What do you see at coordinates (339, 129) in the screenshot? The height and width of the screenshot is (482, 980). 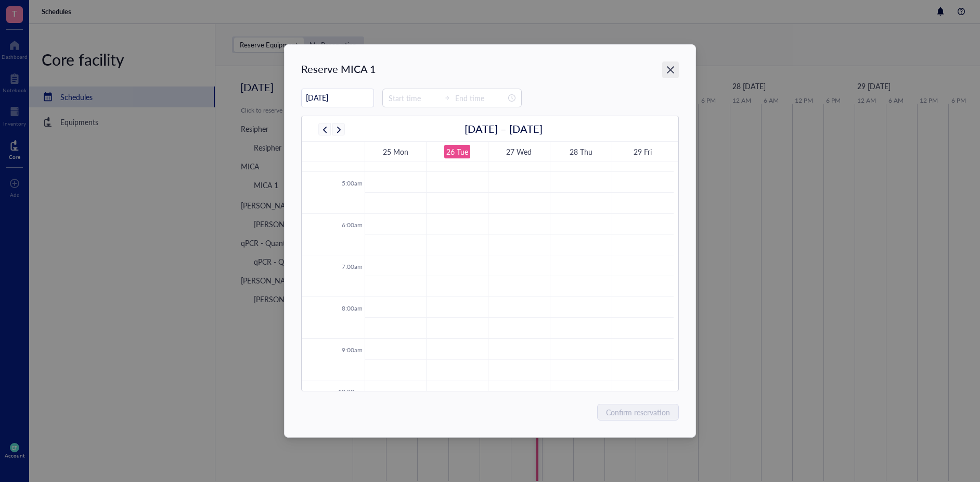 I see `button: Next week` at bounding box center [339, 129].